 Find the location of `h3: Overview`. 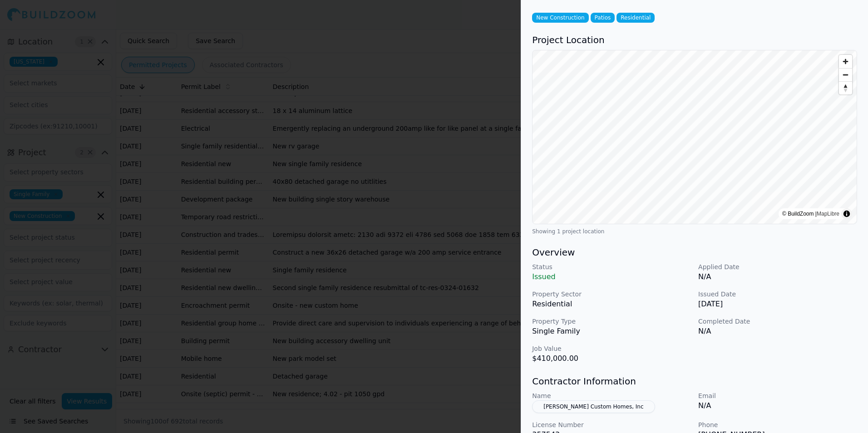

h3: Overview is located at coordinates (695, 253).